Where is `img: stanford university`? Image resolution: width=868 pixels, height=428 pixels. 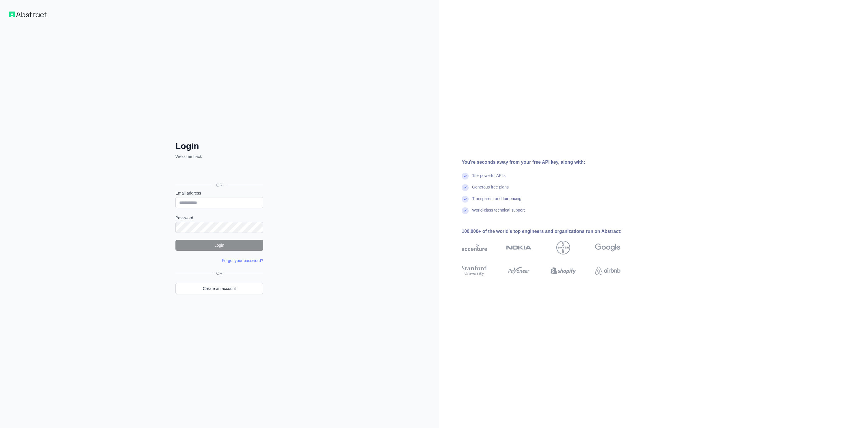
img: stanford university is located at coordinates (474, 271).